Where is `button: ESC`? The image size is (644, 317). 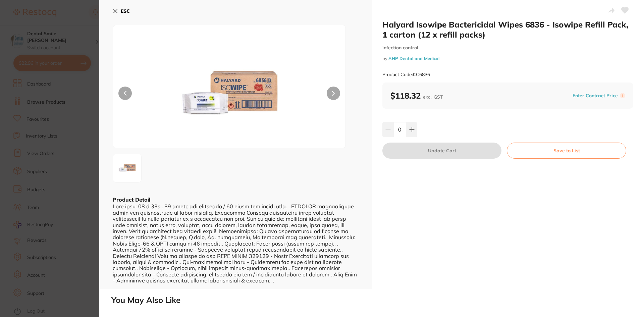
button: ESC is located at coordinates (121, 11).